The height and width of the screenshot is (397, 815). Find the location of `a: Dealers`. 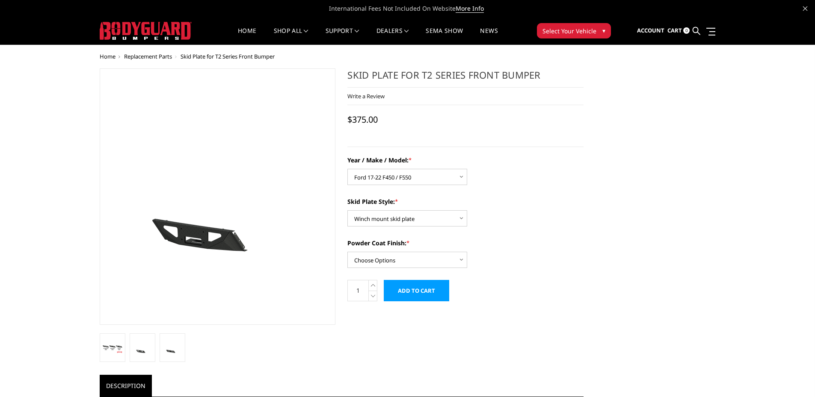

a: Dealers is located at coordinates (393, 36).